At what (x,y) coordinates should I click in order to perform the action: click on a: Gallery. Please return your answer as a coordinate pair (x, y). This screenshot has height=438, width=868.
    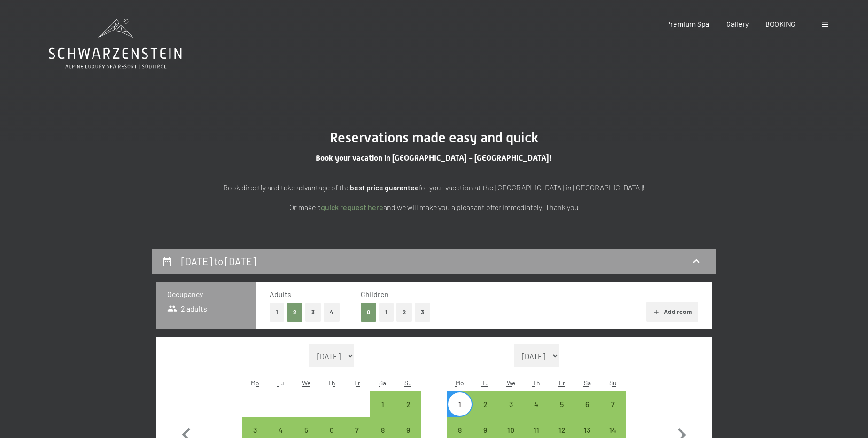
    Looking at the image, I should click on (738, 24).